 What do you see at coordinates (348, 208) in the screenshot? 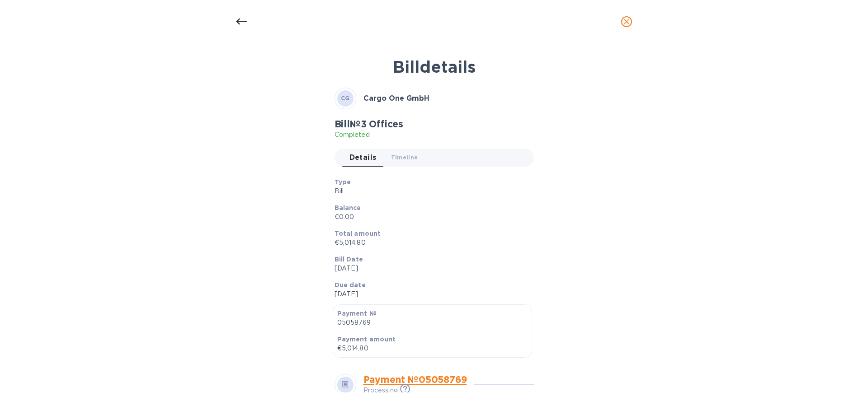
I see `b: Balance` at bounding box center [348, 208].